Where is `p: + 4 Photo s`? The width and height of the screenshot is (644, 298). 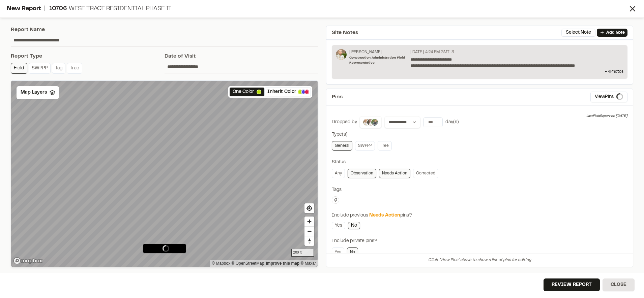
p: + 4 Photo s is located at coordinates (480, 71).